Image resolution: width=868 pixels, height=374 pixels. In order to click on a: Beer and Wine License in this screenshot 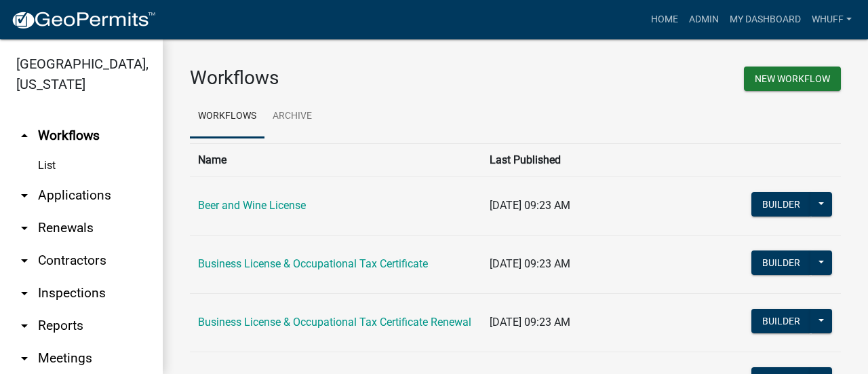, I will do `click(252, 205)`.